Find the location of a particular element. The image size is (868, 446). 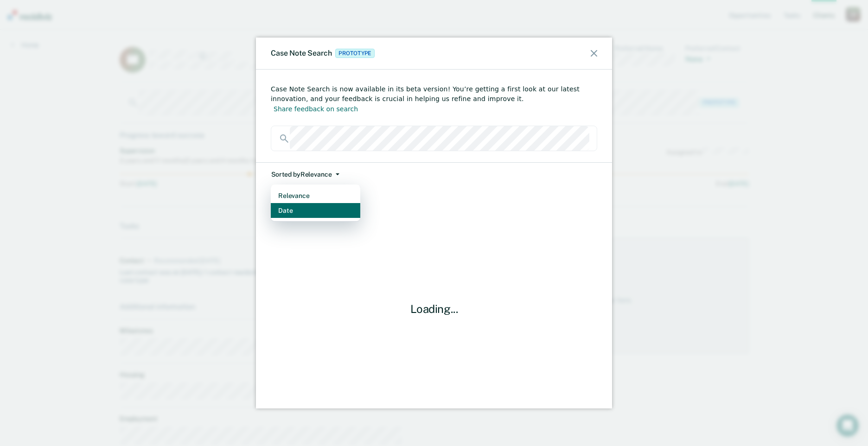

div: Loading... is located at coordinates (434, 308).